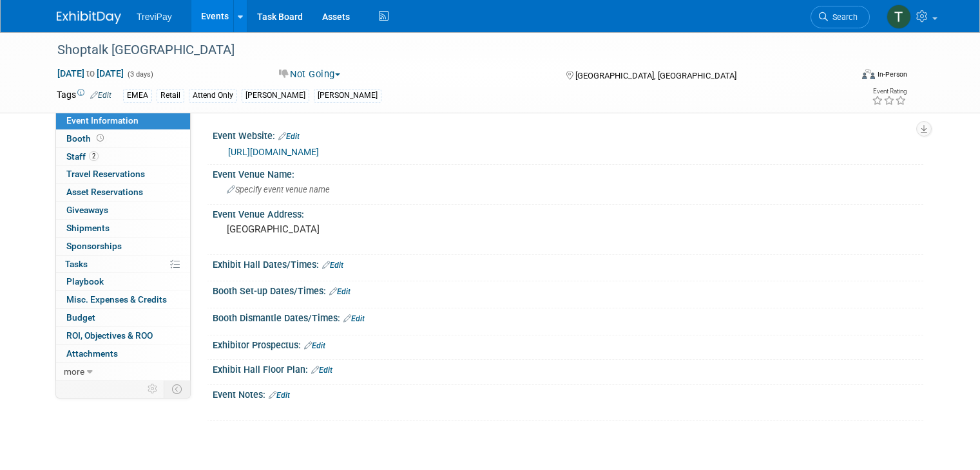 The image size is (980, 470). What do you see at coordinates (568, 135) in the screenshot?
I see `div: Event Website:` at bounding box center [568, 135].